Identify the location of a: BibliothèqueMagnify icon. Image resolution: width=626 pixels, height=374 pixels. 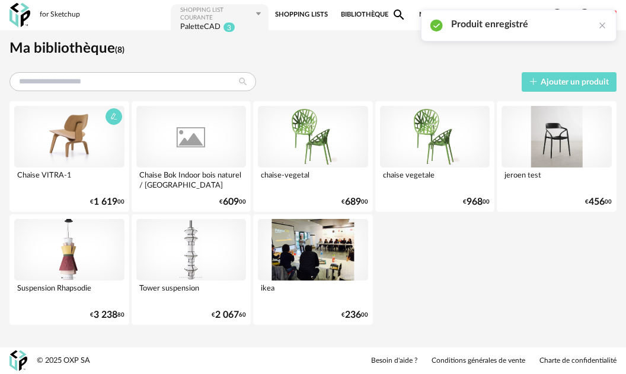
(373, 15).